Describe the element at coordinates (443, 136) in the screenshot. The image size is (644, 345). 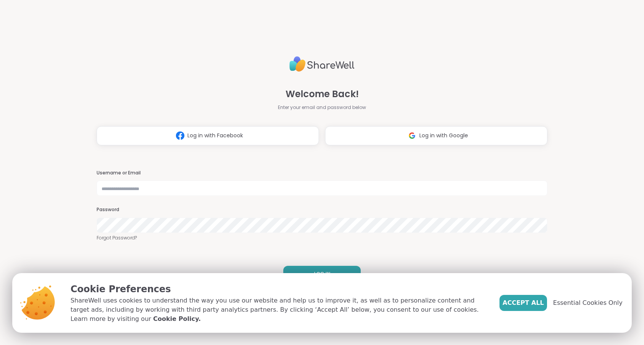
I see `span: Log in with Google` at that location.